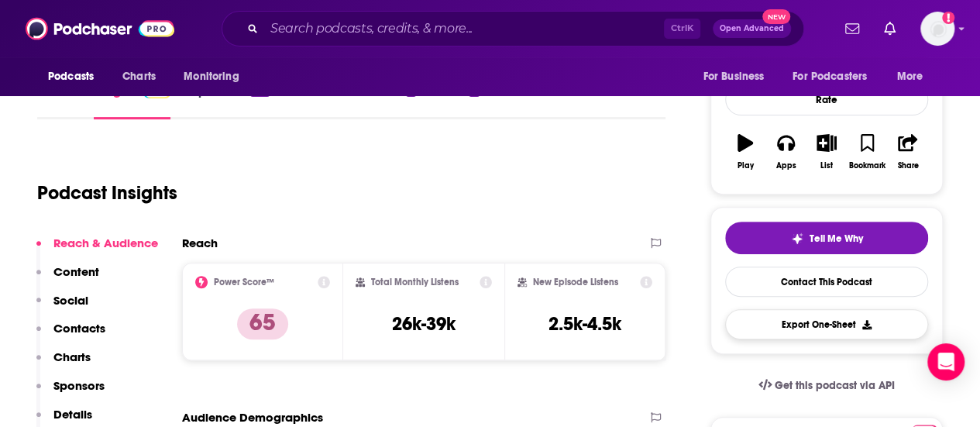 The width and height of the screenshot is (980, 427). What do you see at coordinates (938, 29) in the screenshot?
I see `span: Logged in as ahusic2015` at bounding box center [938, 29].